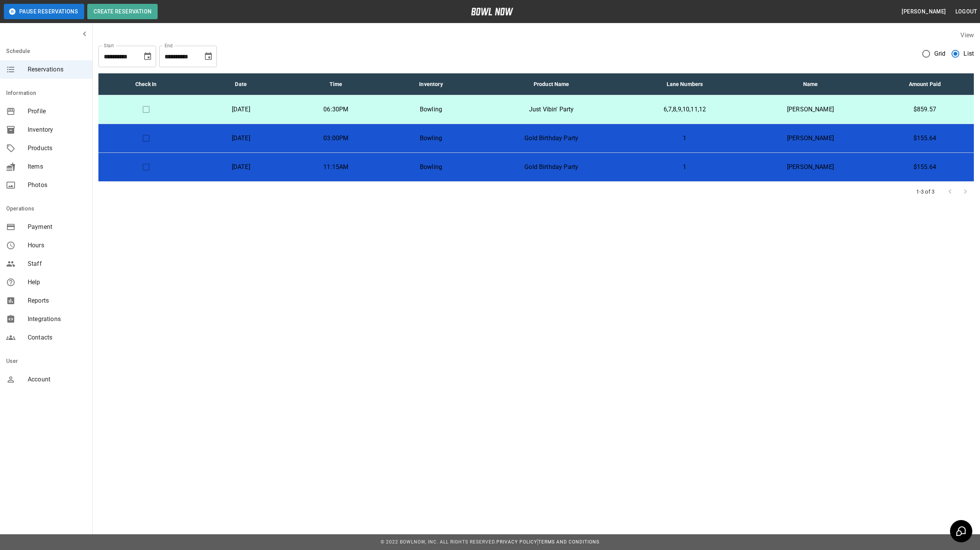  What do you see at coordinates (685, 110) in the screenshot?
I see `p: 6,7,8,9,10,11,12` at bounding box center [685, 110].